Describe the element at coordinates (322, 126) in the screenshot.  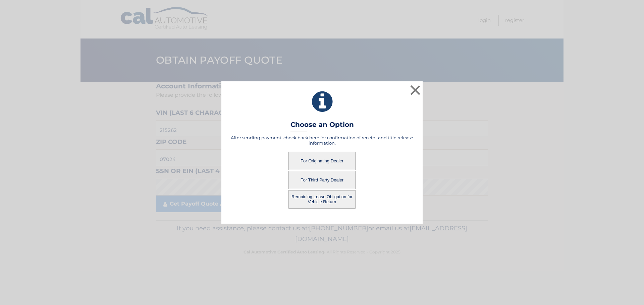
I see `h3: Choose an Option` at that location.